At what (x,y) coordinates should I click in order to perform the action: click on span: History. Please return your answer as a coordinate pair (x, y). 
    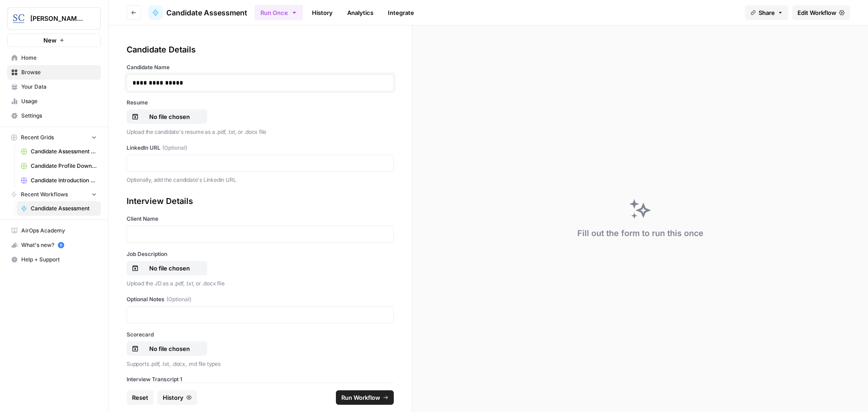
    Looking at the image, I should click on (173, 398).